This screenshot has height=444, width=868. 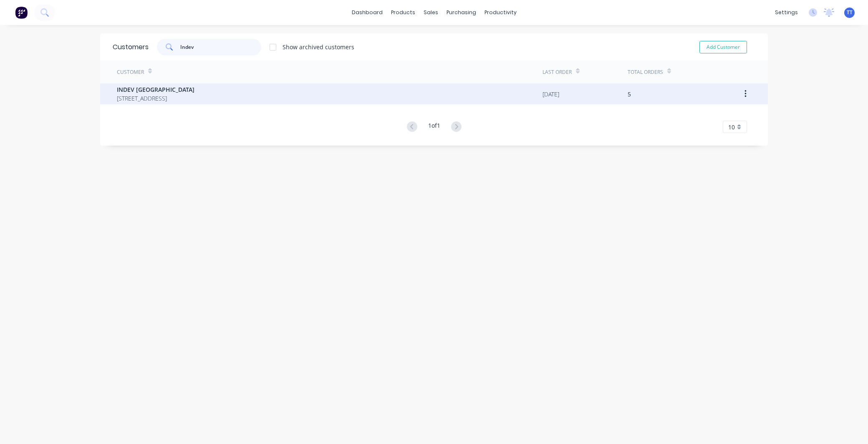 What do you see at coordinates (461, 13) in the screenshot?
I see `div: purchasing` at bounding box center [461, 13].